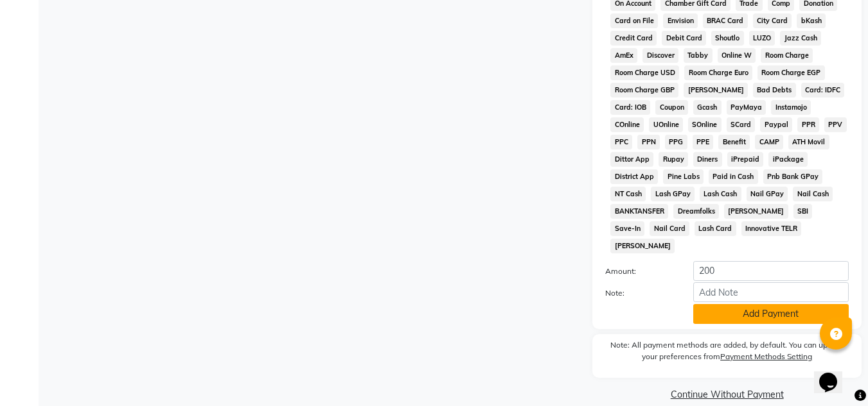 This screenshot has width=868, height=406. Describe the element at coordinates (733, 176) in the screenshot. I see `span: Paid in Cash` at that location.